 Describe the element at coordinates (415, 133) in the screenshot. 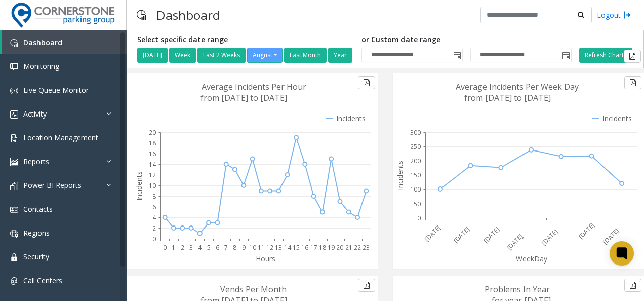

I see `text: 300` at that location.